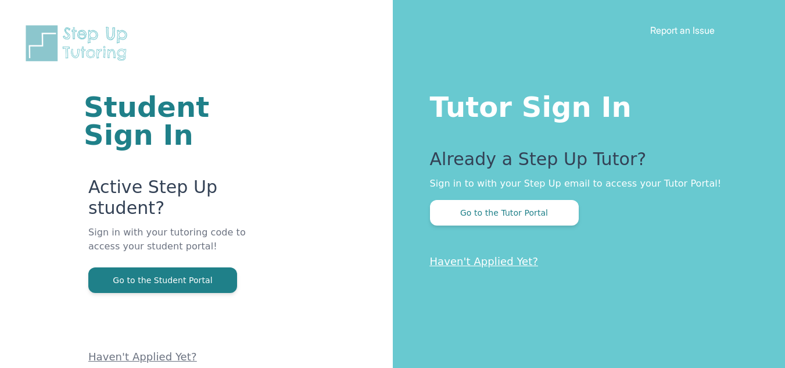 The image size is (785, 368). What do you see at coordinates (682, 30) in the screenshot?
I see `a: Report an Issue` at bounding box center [682, 30].